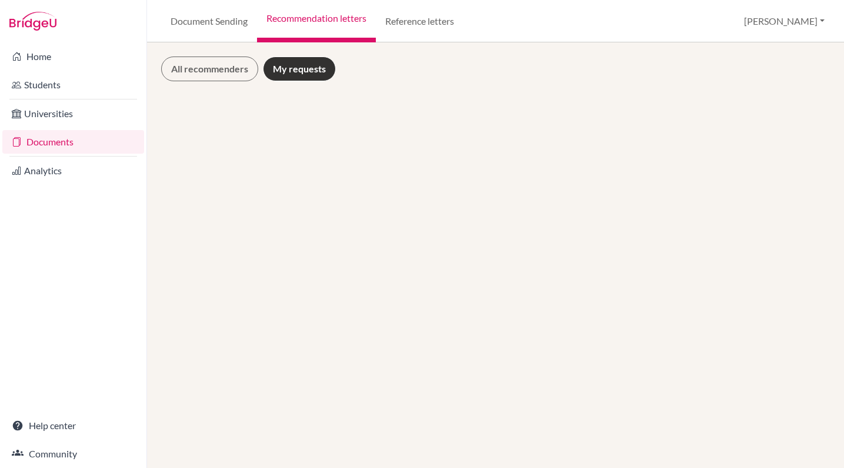 The width and height of the screenshot is (844, 468). I want to click on a: Home, so click(73, 56).